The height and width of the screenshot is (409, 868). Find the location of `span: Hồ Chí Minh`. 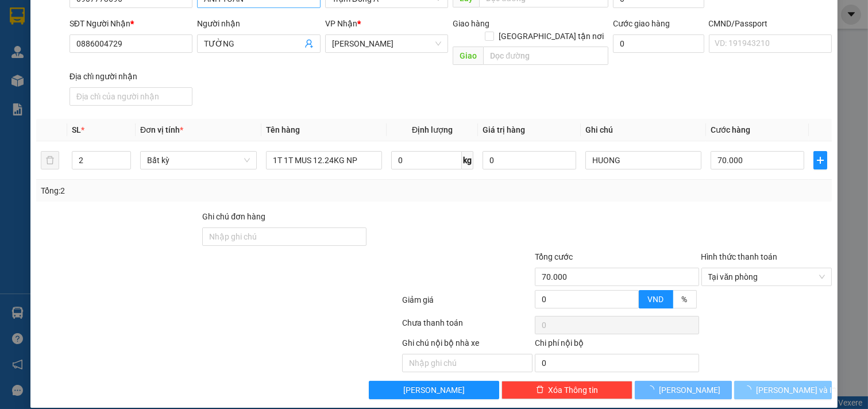

span: Hồ Chí Minh is located at coordinates (386, 44).